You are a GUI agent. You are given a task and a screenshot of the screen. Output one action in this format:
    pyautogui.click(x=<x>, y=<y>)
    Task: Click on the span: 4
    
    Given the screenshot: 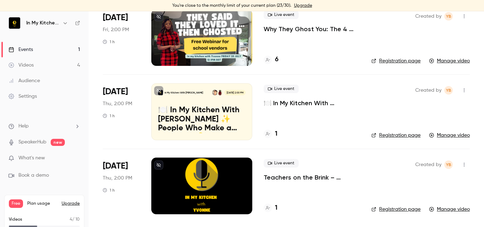 What is the action you would take?
    pyautogui.click(x=71, y=220)
    